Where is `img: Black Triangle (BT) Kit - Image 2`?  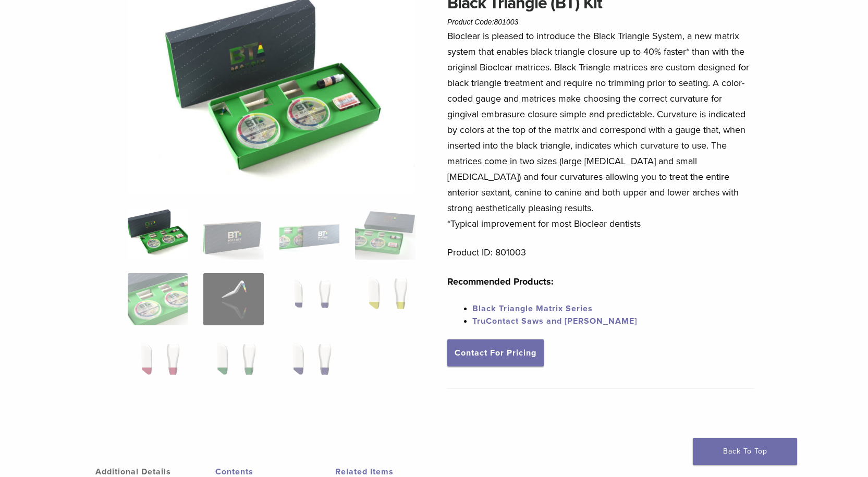
img: Black Triangle (BT) Kit - Image 2 is located at coordinates (233, 234).